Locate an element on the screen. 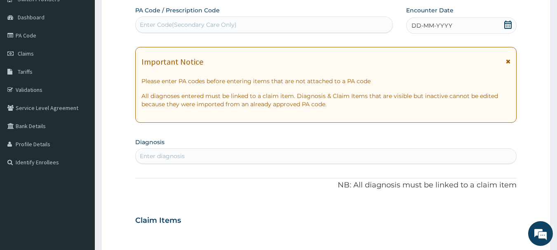 The height and width of the screenshot is (250, 557). span: Claims is located at coordinates (26, 54).